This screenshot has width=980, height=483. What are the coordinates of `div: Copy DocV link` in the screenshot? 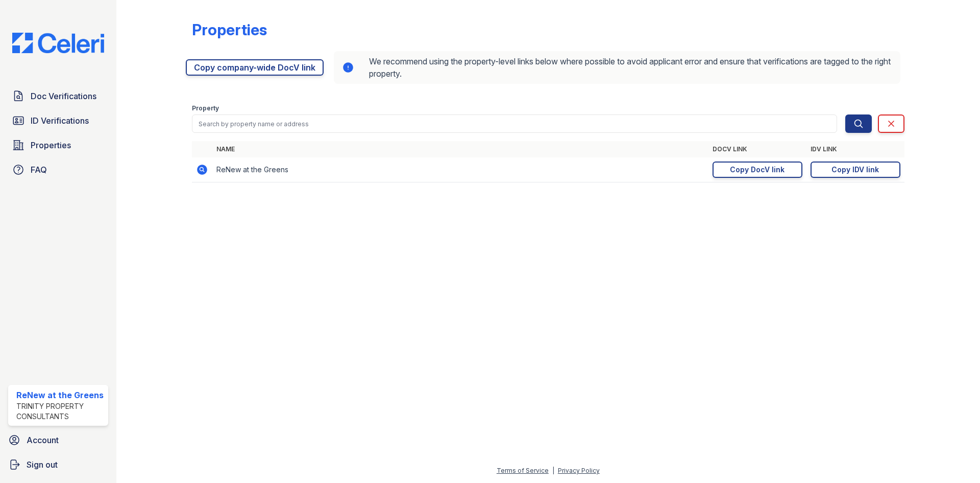 It's located at (757, 169).